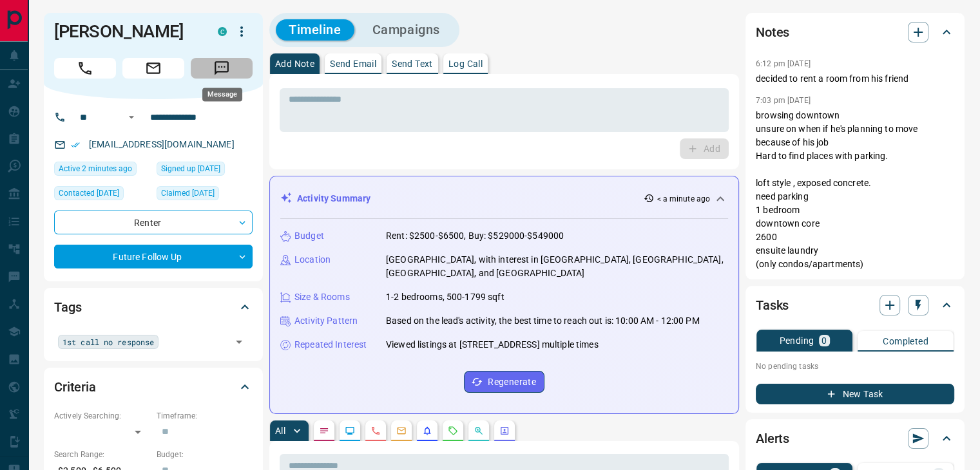 This screenshot has width=980, height=470. What do you see at coordinates (102, 195) in the screenshot?
I see `div: Mon Mar 04 2024` at bounding box center [102, 195].